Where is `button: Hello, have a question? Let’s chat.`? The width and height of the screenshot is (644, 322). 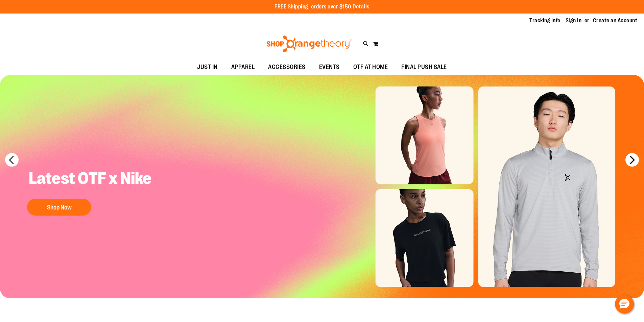
button: Hello, have a question? Let’s chat. is located at coordinates (624, 304).